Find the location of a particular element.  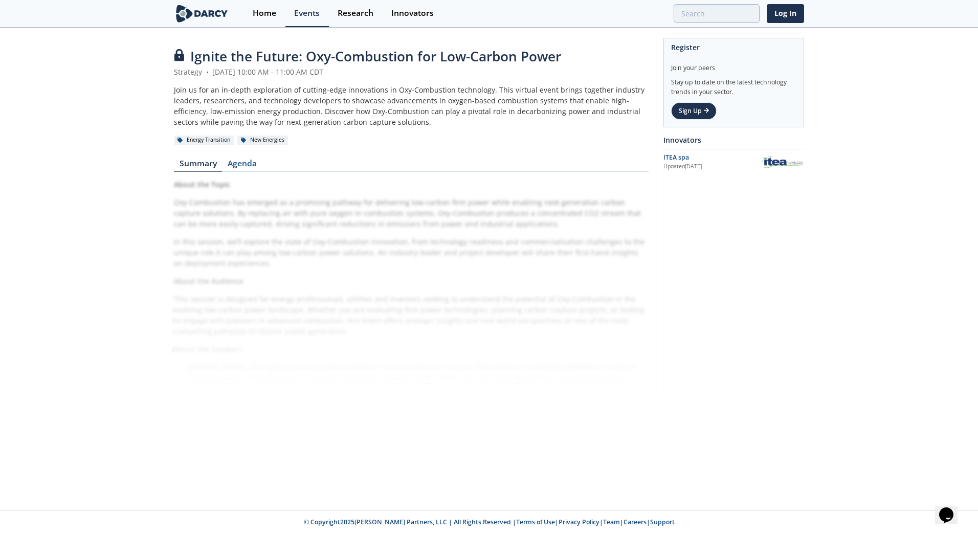

span: Ignite the Future: Oxy-Combustion for Low-Carbon Power is located at coordinates (376, 56).